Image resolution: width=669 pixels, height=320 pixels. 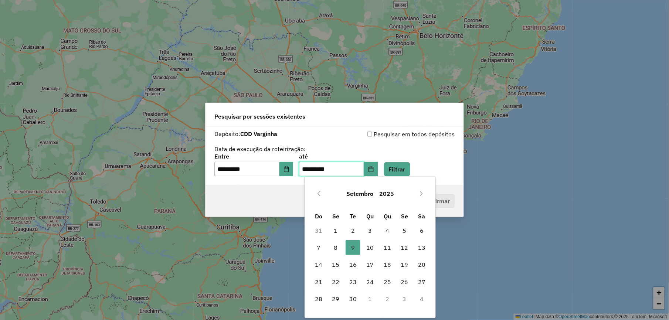 I want to click on span: 14, so click(x=319, y=265).